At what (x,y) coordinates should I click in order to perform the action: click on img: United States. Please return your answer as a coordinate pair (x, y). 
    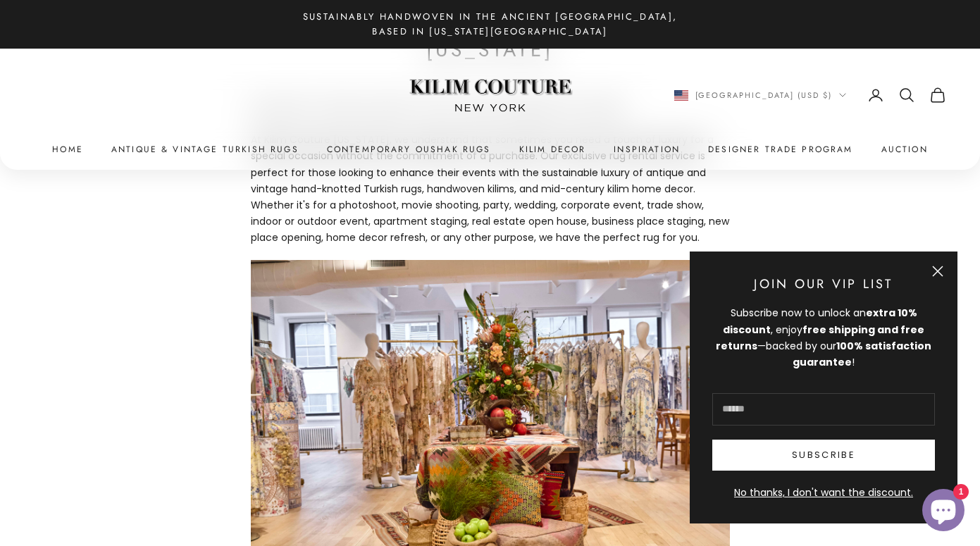
    Looking at the image, I should click on (682, 95).